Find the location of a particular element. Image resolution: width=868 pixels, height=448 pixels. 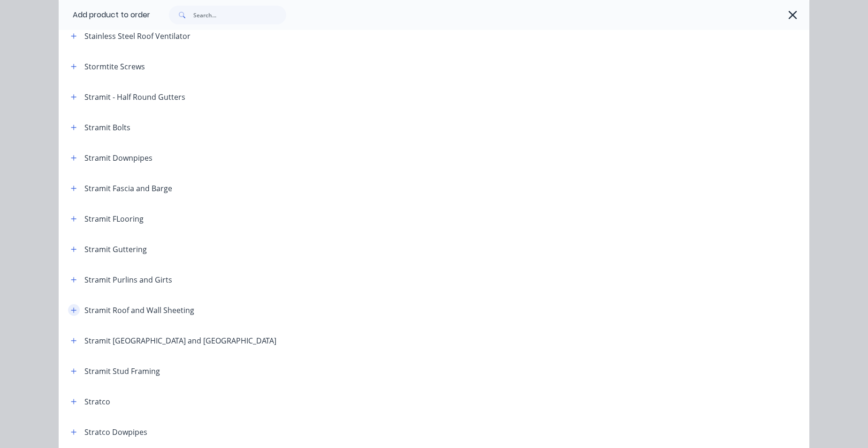

div: Stramit Roof and Wall Sheeting is located at coordinates (139, 310).